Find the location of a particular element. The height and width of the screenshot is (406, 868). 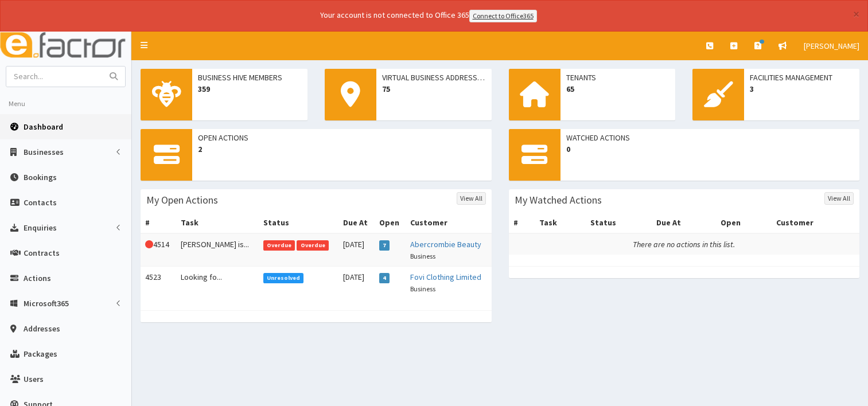

span: 0 is located at coordinates (710, 149).